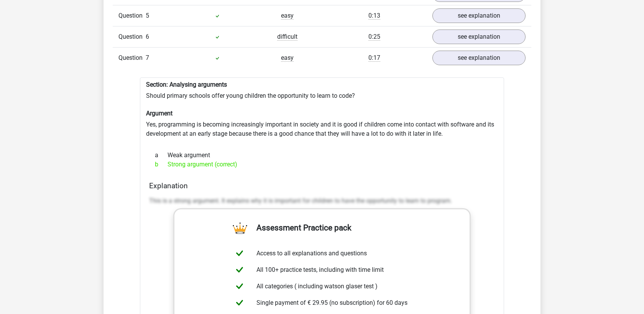  Describe the element at coordinates (374, 16) in the screenshot. I see `span: 0:13` at that location.